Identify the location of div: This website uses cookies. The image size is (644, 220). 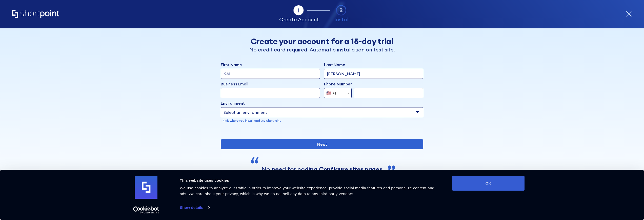
(310, 181).